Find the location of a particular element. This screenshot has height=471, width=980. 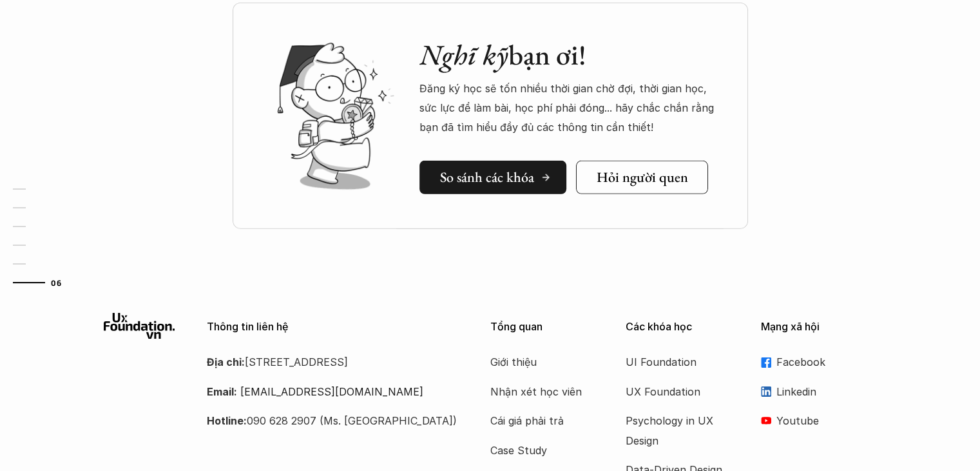

a: Hỏi người quen is located at coordinates (641, 178).